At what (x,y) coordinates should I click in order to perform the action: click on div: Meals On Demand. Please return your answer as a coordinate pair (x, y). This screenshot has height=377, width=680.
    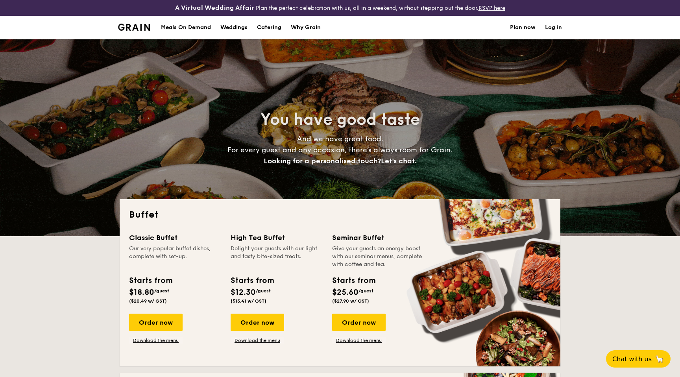
    Looking at the image, I should click on (186, 28).